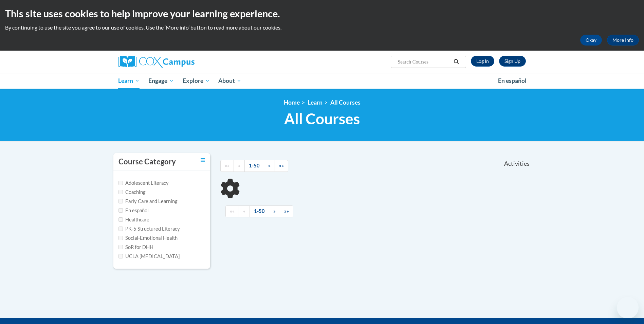 The width and height of the screenshot is (644, 324). What do you see at coordinates (321, 27) in the screenshot?
I see `p: By continuing to use the site you agree to our use of cookies. Use the ‘More info’ button to read...` at bounding box center [321, 27].